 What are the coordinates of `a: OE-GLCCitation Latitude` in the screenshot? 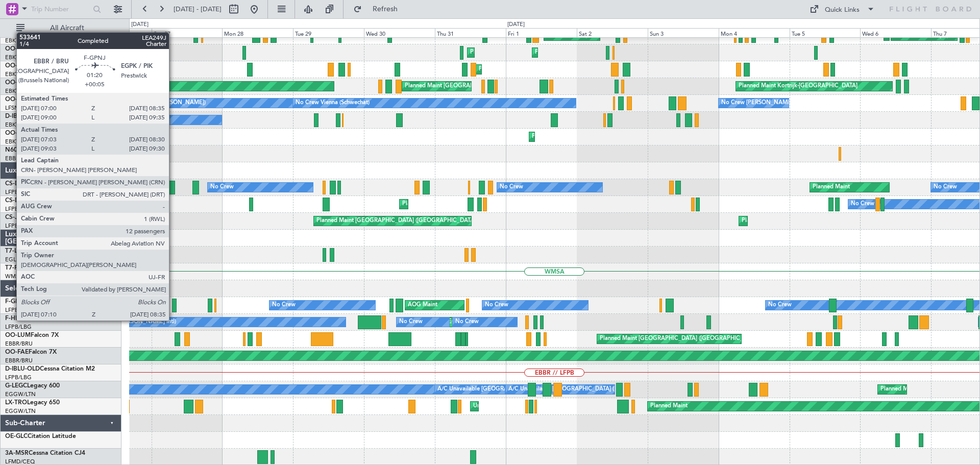 It's located at (41, 437).